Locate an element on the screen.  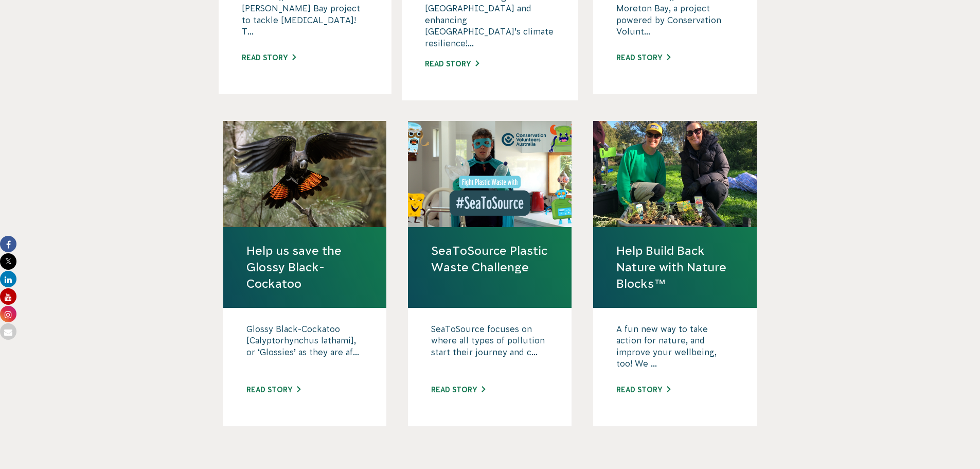
p: SeaToSource focuses on where all types of pollution start their journey and c... is located at coordinates (490, 349).